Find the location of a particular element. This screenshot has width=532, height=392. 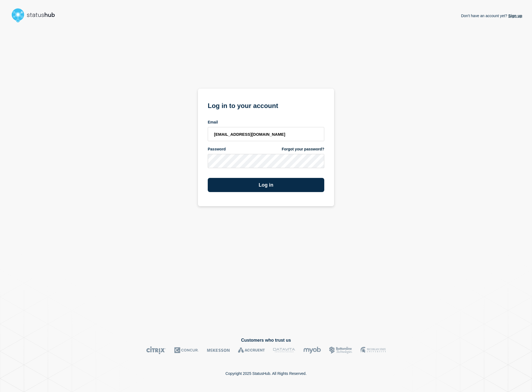

span: Email is located at coordinates (212, 122).